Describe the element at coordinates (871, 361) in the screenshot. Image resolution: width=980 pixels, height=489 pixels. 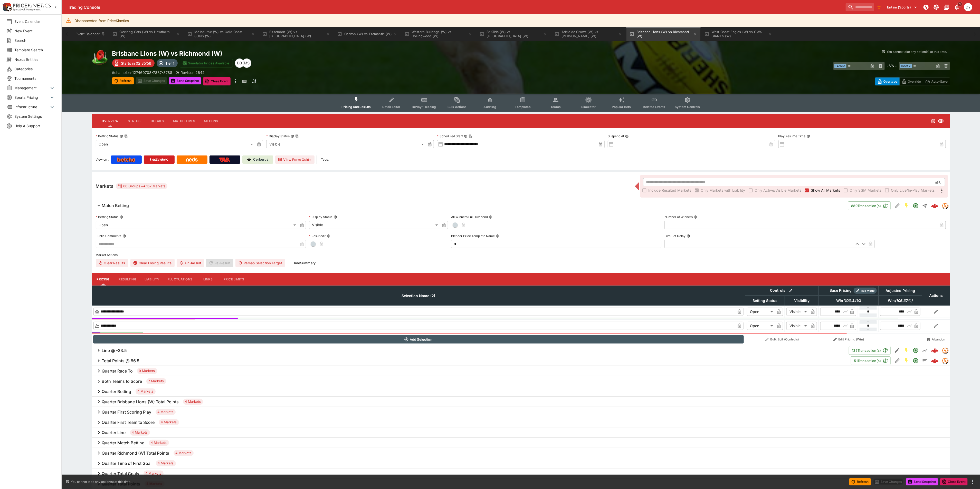
I see `button: 51Transaction(s)` at that location.